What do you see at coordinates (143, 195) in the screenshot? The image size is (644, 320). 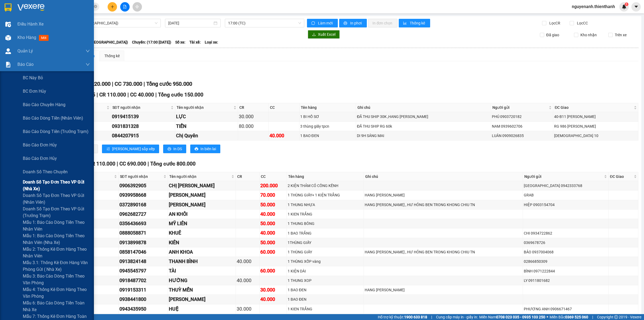 I see `td: 0939958668` at bounding box center [143, 195].